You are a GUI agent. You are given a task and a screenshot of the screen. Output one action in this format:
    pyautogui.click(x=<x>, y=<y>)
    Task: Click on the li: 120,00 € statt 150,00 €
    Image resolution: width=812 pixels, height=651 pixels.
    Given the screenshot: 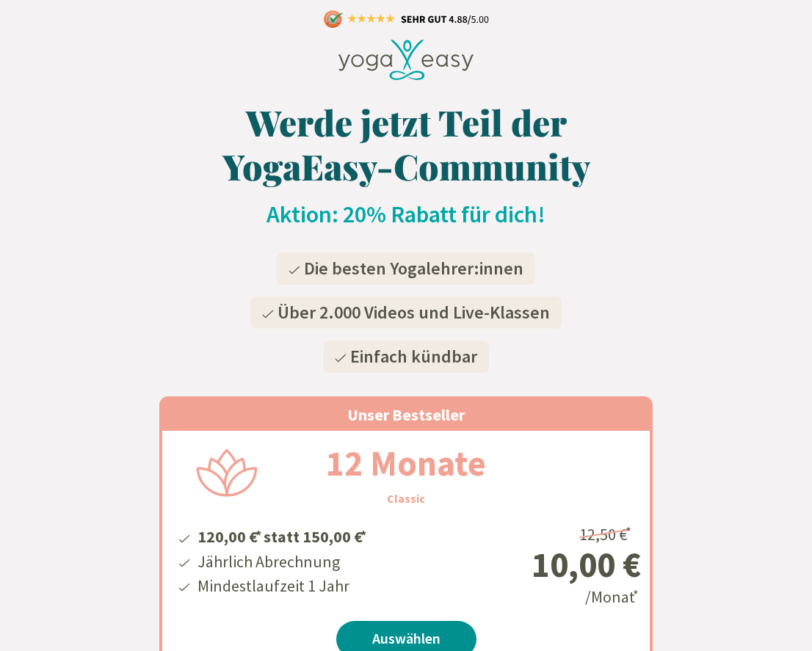 What is the action you would take?
    pyautogui.click(x=282, y=536)
    